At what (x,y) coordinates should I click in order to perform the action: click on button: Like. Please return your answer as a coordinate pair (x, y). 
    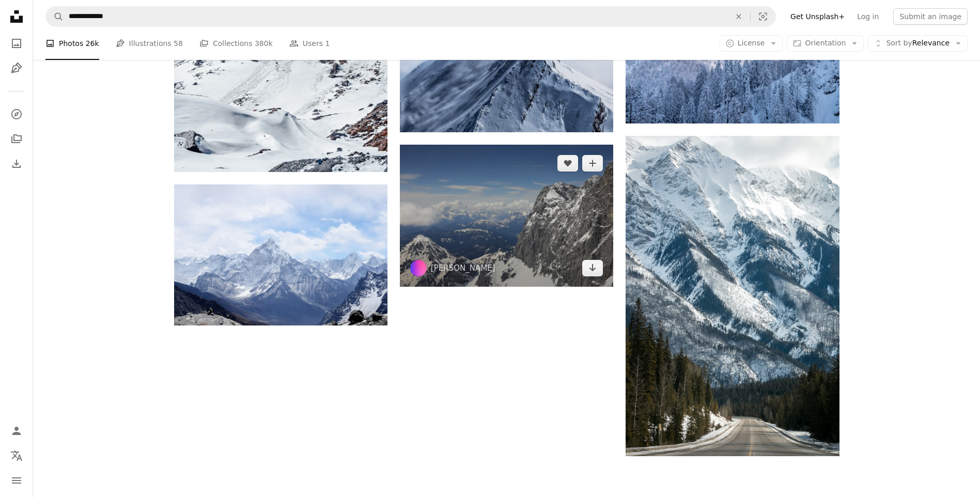
    Looking at the image, I should click on (568, 163).